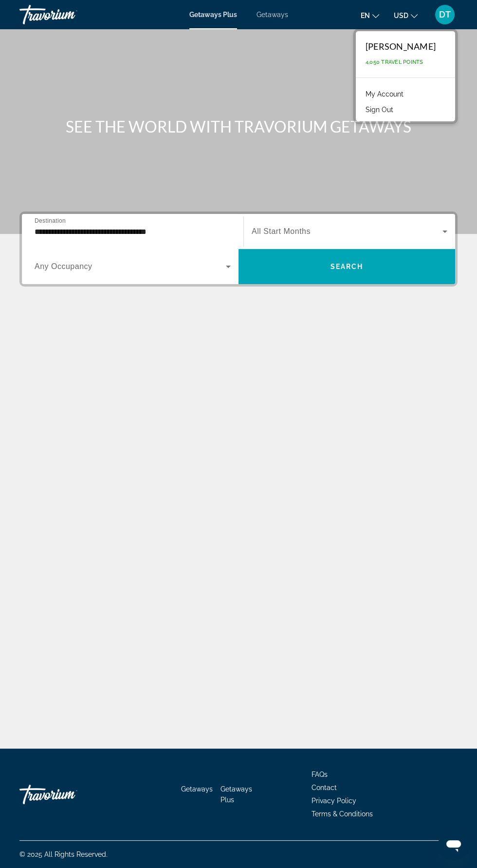  What do you see at coordinates (334, 801) in the screenshot?
I see `span: Privacy Policy` at bounding box center [334, 801].